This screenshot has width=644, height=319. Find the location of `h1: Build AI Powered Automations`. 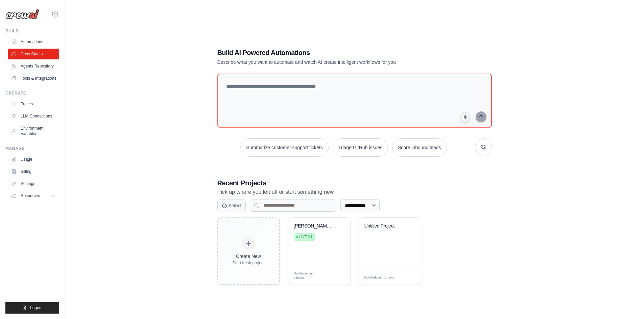

h1: Build AI Powered Automations is located at coordinates (331, 52).